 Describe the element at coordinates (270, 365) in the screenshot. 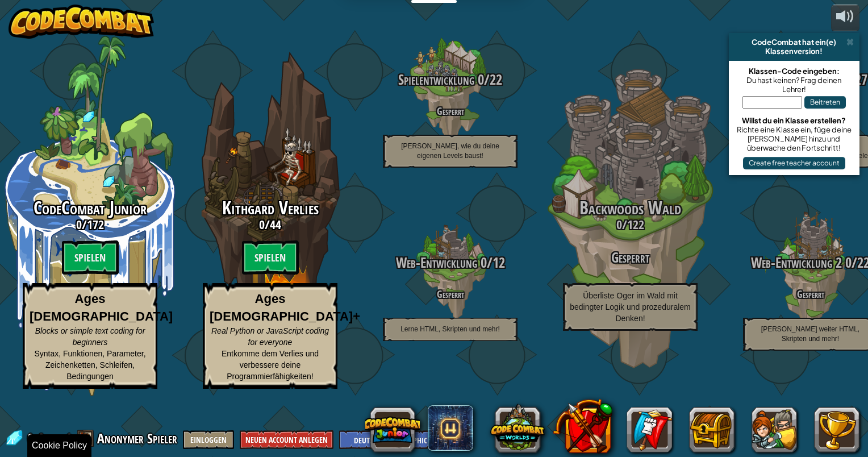

I see `span: Entkomme dem Verlies und verbessere deine Programmierfähigkeiten!` at that location.